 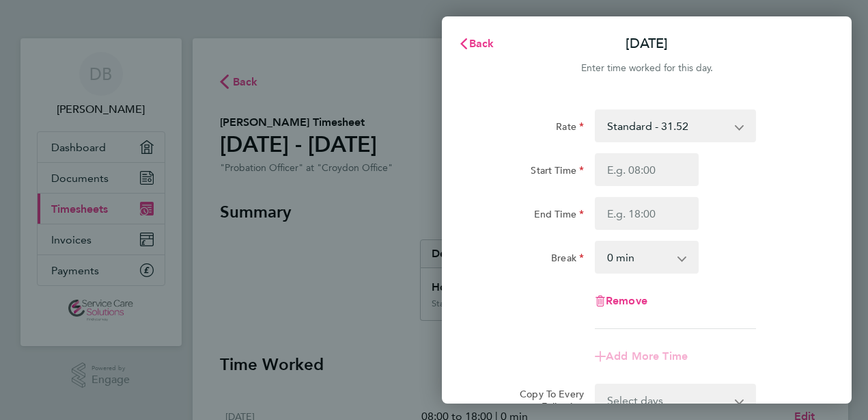 What do you see at coordinates (647, 213) in the screenshot?
I see `input: E.g. 18:00` at bounding box center [647, 213].